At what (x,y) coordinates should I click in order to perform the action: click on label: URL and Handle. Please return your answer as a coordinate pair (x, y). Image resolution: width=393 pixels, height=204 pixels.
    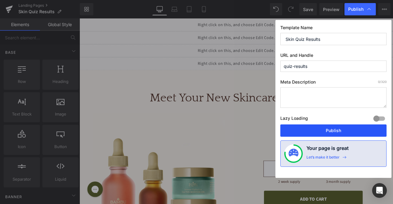
    Looking at the image, I should click on (334, 57).